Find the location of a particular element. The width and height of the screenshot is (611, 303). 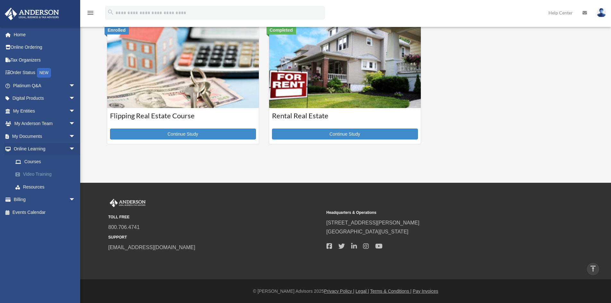

a: vertical_align_top is located at coordinates (593, 269).